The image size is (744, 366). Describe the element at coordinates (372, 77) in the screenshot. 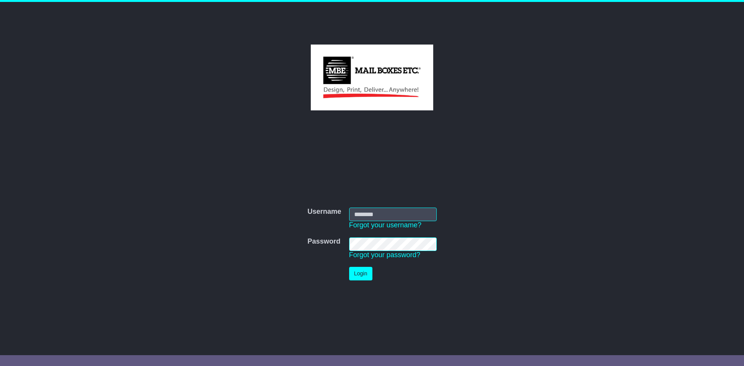

I see `img: MBE Macquarie Park` at that location.